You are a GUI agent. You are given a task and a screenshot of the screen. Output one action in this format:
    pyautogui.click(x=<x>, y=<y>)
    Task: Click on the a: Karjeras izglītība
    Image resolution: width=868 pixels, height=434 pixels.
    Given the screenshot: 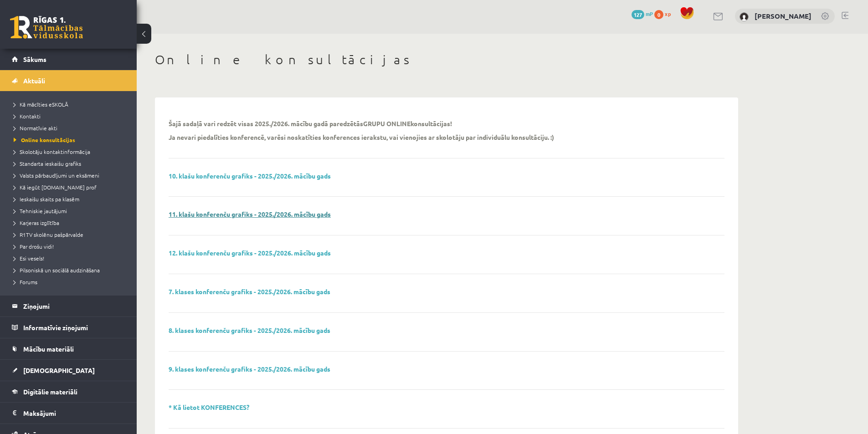 What is the action you would take?
    pyautogui.click(x=70, y=223)
    